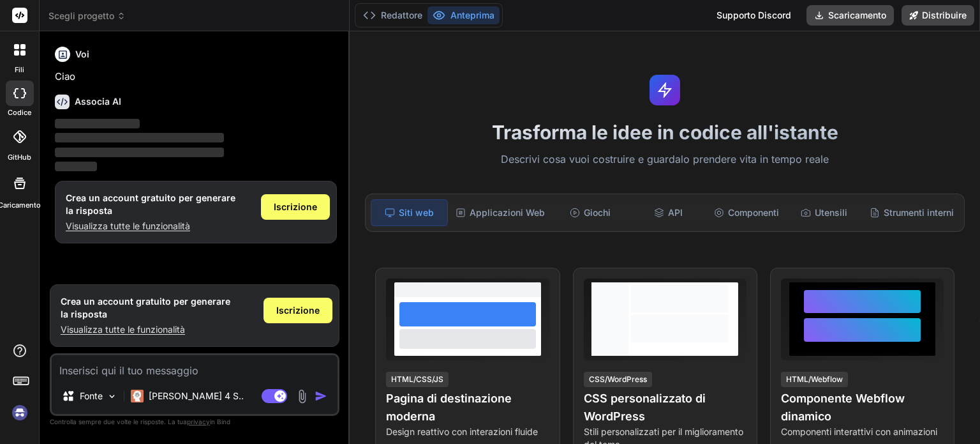 The height and width of the screenshot is (444, 980). Describe the element at coordinates (462, 431) in the screenshot. I see `font: Design reattivo con interazioni fluide` at that location.